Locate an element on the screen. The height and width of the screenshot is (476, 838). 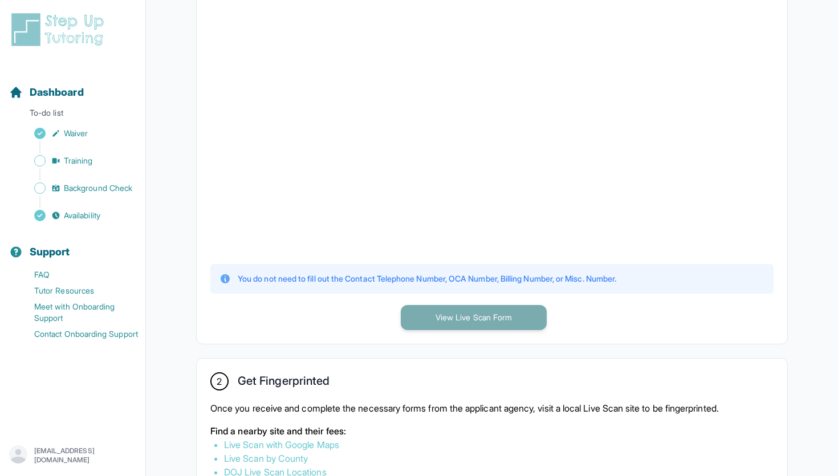
span: 2 is located at coordinates (219, 381).